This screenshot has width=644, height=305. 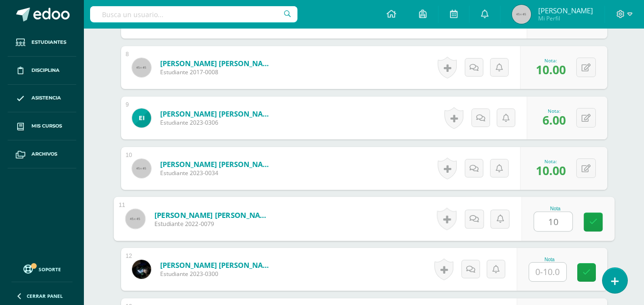 What do you see at coordinates (45, 71) in the screenshot?
I see `span: Disciplina` at bounding box center [45, 71].